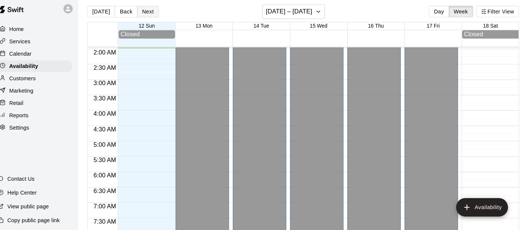  Describe the element at coordinates (24, 105) in the screenshot. I see `p: Retail` at that location.